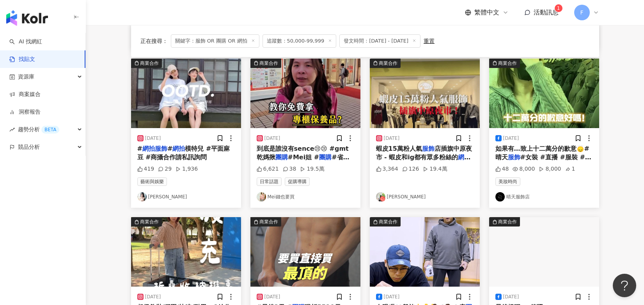 The width and height of the screenshot is (644, 305). I want to click on span: 藝術與娛樂, so click(153, 182).